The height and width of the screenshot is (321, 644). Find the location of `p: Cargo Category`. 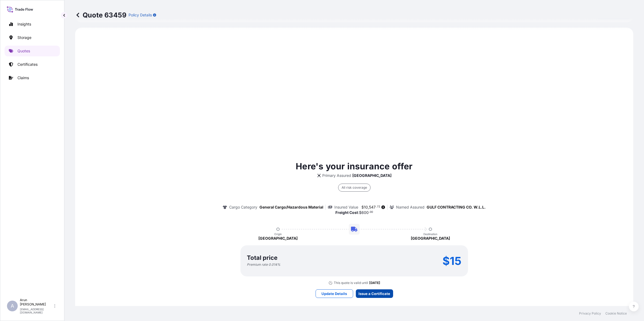

p: Cargo Category is located at coordinates (243, 207).